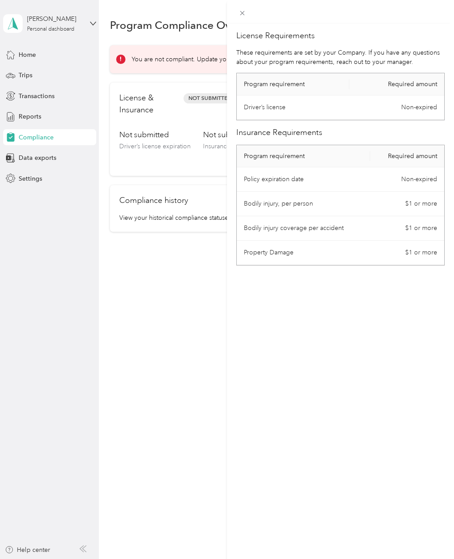 The width and height of the screenshot is (454, 559). I want to click on td: Bodily injury, per person, so click(304, 204).